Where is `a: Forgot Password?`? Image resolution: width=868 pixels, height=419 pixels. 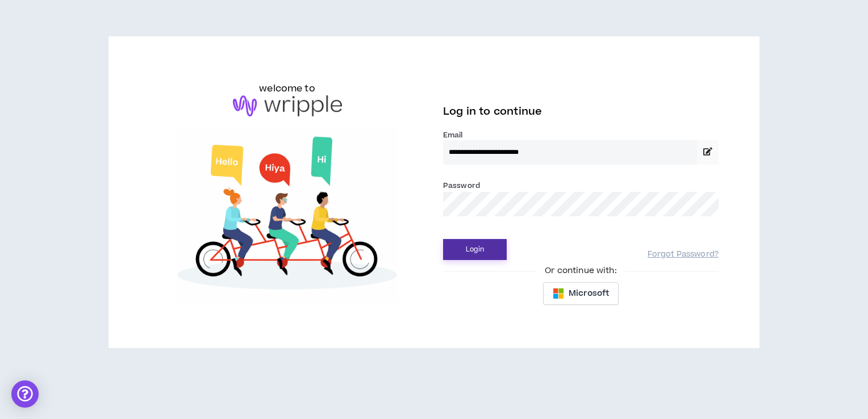
a: Forgot Password? is located at coordinates (682, 254).